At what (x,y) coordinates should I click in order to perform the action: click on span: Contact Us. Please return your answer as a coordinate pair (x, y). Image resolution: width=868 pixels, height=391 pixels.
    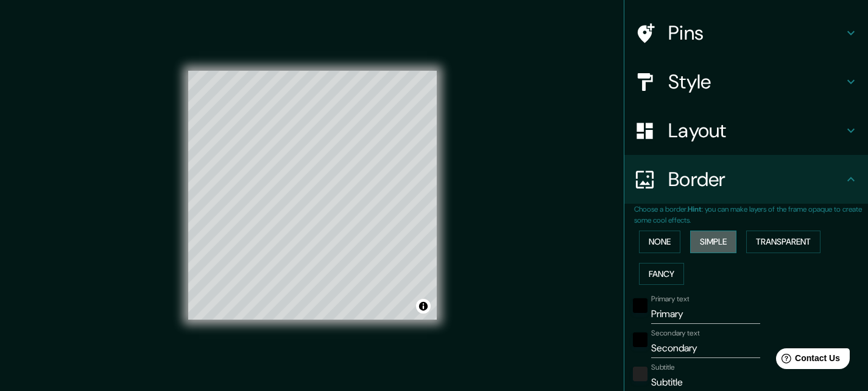
    Looking at the image, I should click on (58, 14).